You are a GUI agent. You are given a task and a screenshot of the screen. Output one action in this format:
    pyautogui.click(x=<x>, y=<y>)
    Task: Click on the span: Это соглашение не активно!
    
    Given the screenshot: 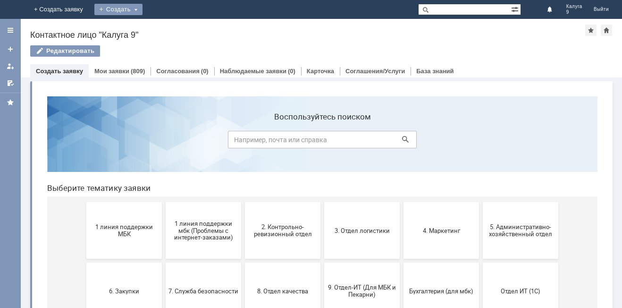 What is the action you would take?
    pyautogui.click(x=402, y=262)
    